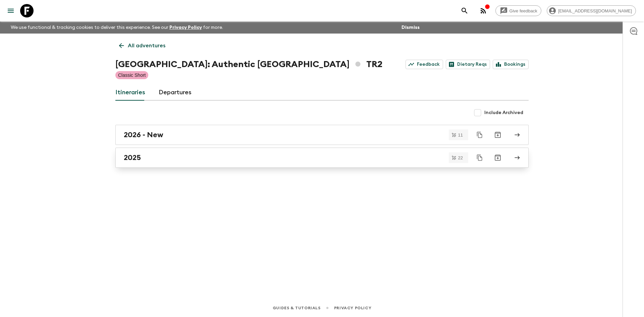 The width and height of the screenshot is (644, 317). I want to click on span: 11, so click(461, 135).